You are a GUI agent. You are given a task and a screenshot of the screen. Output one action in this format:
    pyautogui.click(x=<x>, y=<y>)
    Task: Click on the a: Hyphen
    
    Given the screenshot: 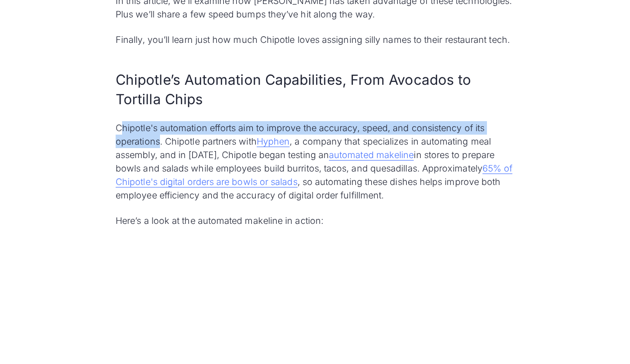 What is the action you would take?
    pyautogui.click(x=273, y=142)
    